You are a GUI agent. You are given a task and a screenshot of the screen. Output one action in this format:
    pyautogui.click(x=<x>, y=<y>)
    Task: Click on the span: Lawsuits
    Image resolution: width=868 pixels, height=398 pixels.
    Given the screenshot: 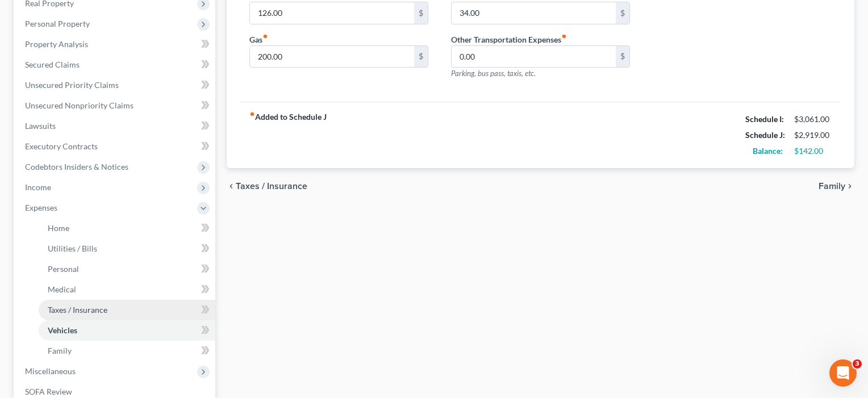 What is the action you would take?
    pyautogui.click(x=40, y=125)
    